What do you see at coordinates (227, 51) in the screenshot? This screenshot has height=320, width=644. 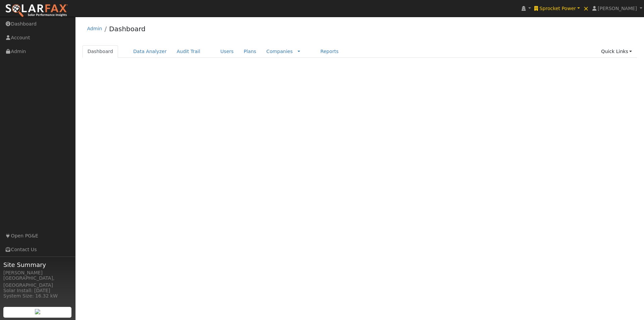 I see `a: Users` at bounding box center [227, 51].